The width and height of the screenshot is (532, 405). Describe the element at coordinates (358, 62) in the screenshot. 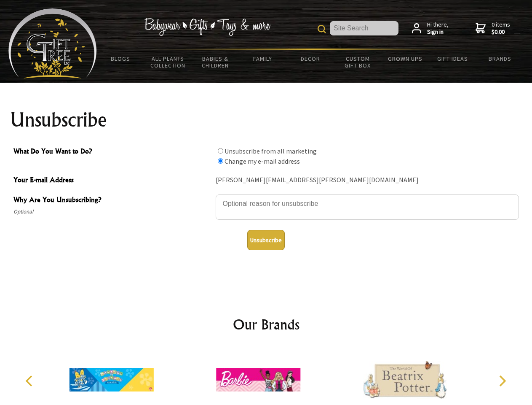

I see `a: Custom Gift Box` at that location.